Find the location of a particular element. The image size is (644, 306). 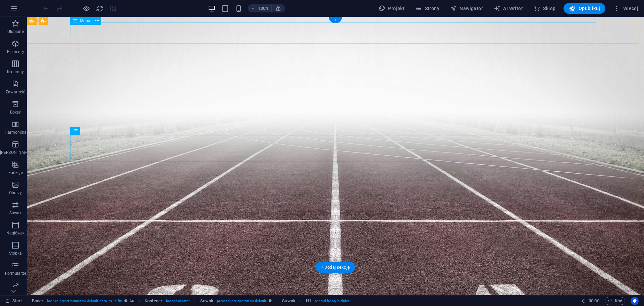

button: Kod is located at coordinates (614, 301).